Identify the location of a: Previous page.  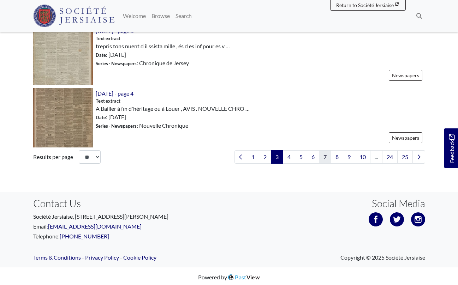
(241, 157).